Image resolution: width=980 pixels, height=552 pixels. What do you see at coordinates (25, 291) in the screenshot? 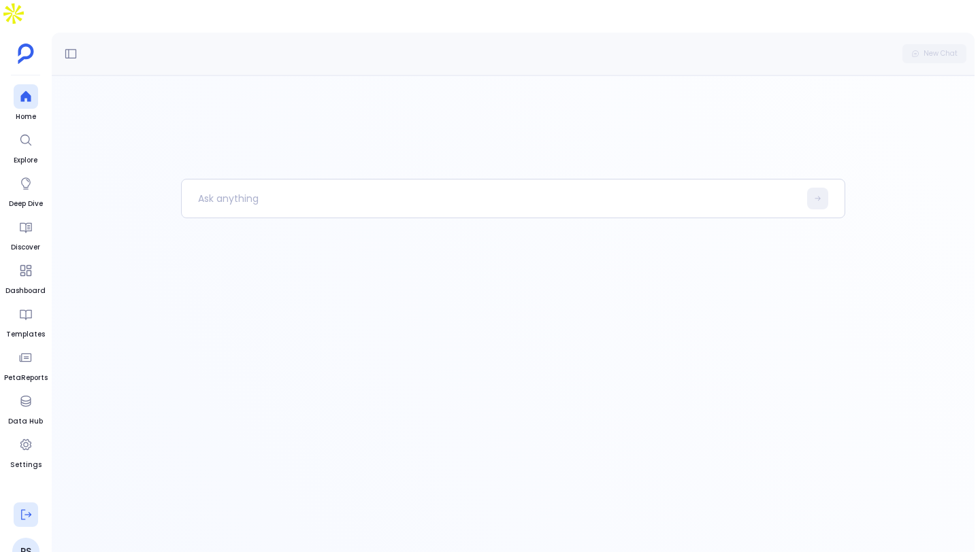
I see `span: Dashboard` at bounding box center [25, 291].